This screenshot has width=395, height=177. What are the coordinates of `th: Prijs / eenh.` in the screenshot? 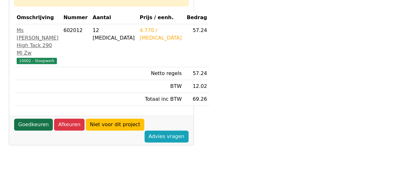 It's located at (161, 18).